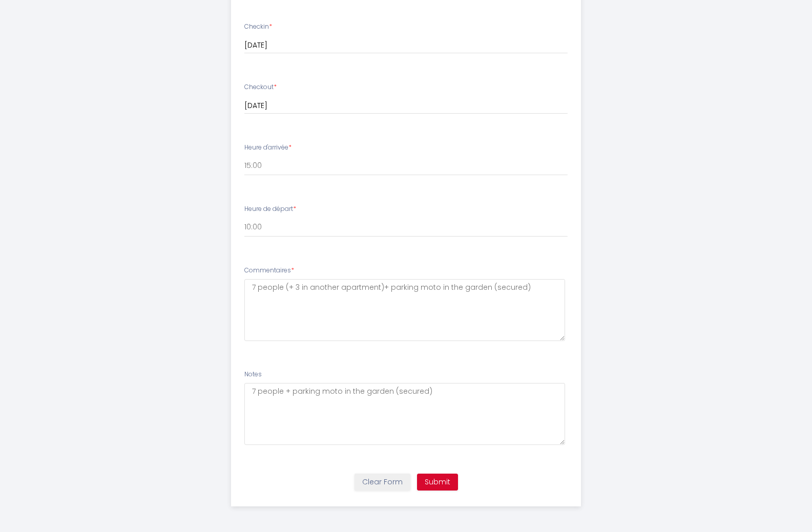 This screenshot has height=532, width=812. What do you see at coordinates (383, 482) in the screenshot?
I see `button: Clear Form` at bounding box center [383, 482].